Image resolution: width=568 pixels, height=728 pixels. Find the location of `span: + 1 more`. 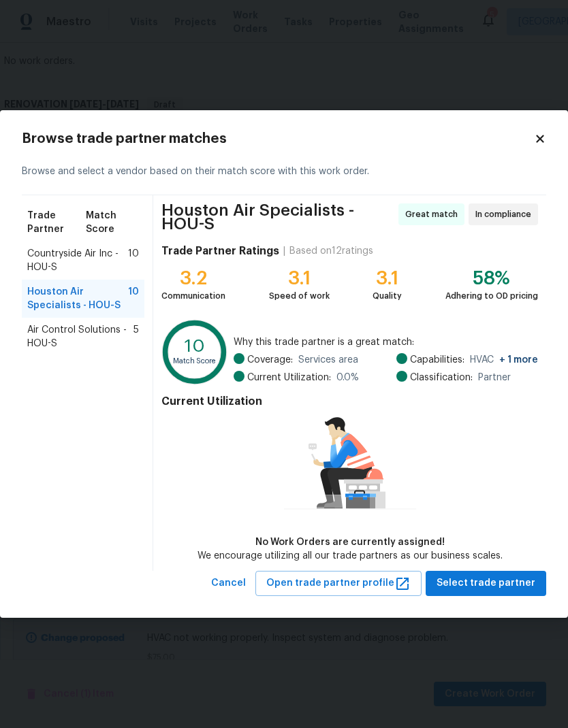

span: + 1 more is located at coordinates (518, 360).